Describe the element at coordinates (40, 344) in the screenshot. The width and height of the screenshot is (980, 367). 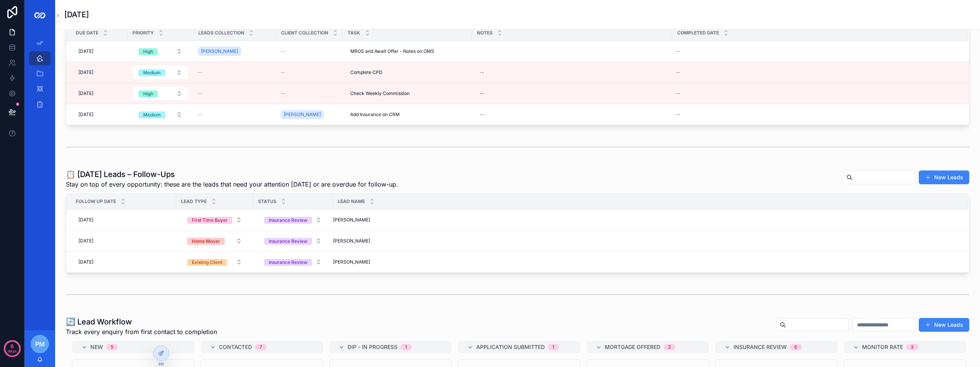
I see `span: PM` at that location.